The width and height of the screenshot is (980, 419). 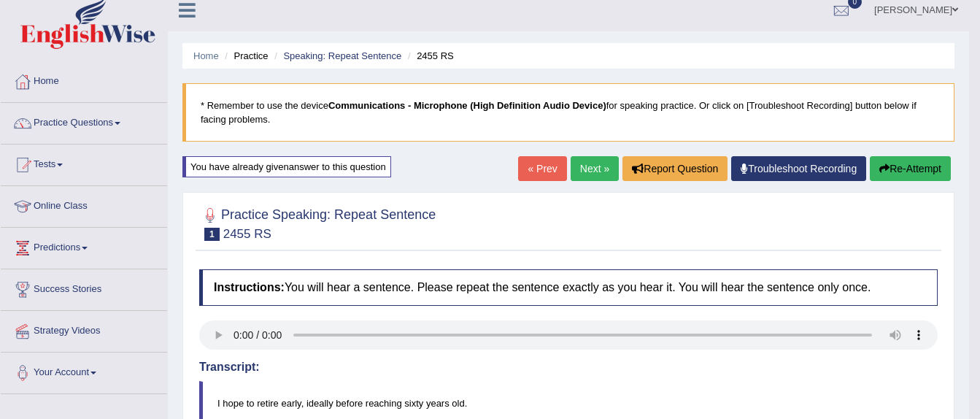 I want to click on li: 2455 RS, so click(x=429, y=56).